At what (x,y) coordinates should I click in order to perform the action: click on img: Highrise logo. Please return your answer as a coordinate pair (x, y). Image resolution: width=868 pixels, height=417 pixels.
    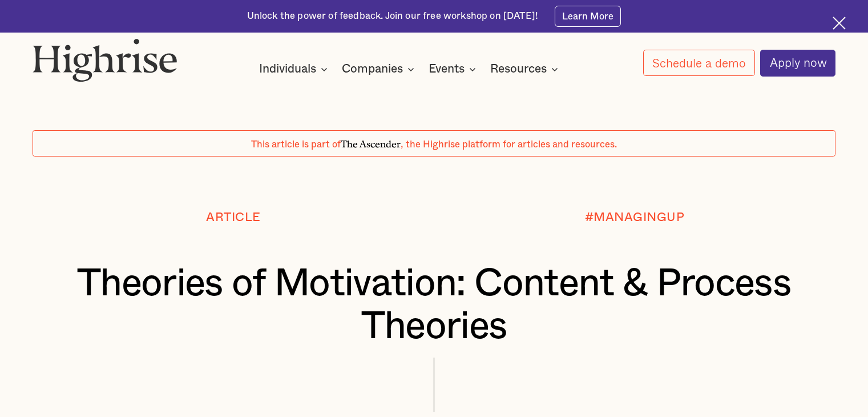
    Looking at the image, I should click on (105, 60).